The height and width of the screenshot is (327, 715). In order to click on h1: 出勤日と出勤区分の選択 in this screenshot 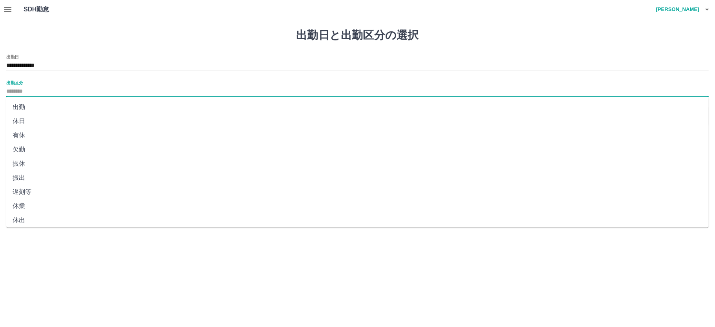, I will do `click(357, 35)`.